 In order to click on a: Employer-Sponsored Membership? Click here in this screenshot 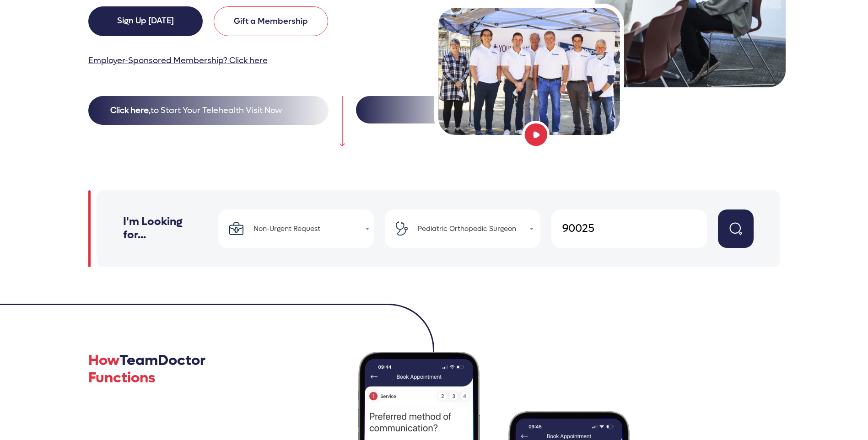, I will do `click(178, 60)`.